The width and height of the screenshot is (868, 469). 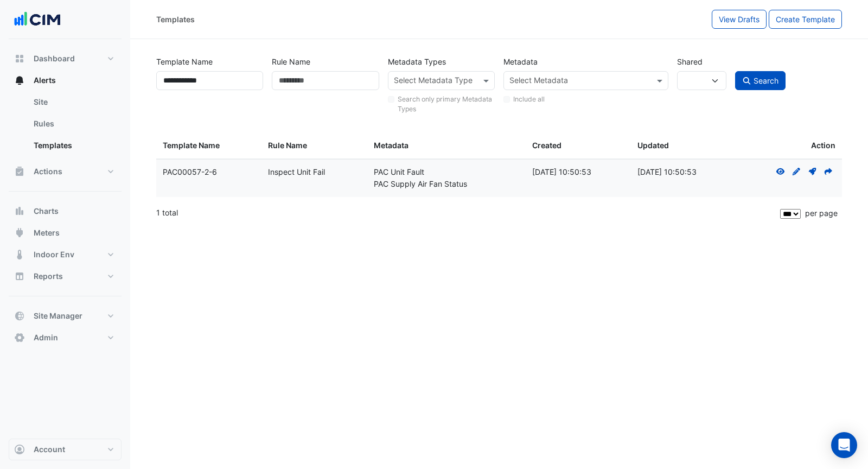 I want to click on app-icon: Dashboard, so click(x=19, y=59).